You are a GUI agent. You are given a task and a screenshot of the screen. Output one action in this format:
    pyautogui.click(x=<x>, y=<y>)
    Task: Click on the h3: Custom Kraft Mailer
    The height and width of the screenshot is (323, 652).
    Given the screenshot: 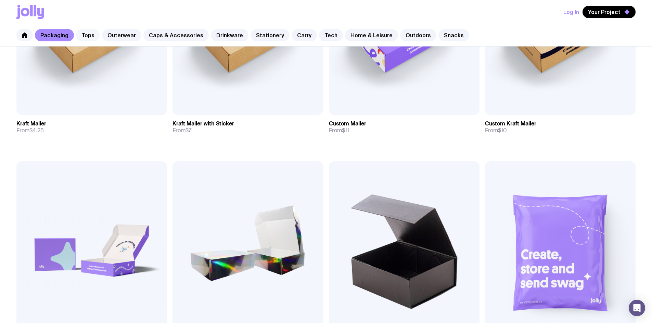 What is the action you would take?
    pyautogui.click(x=510, y=124)
    